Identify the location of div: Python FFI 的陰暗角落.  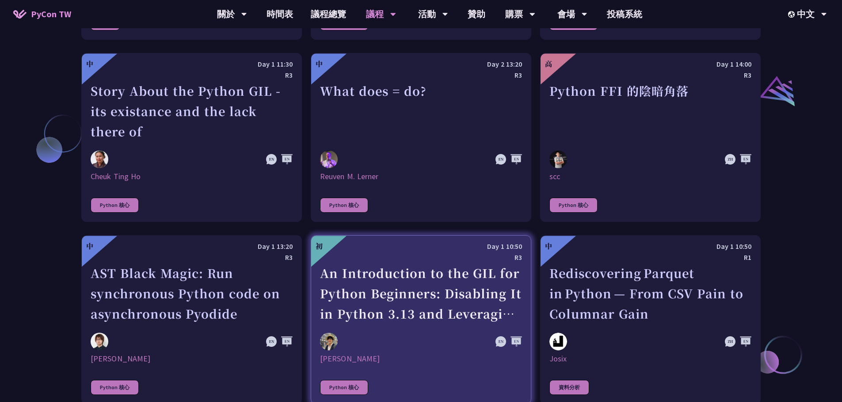
(650, 111).